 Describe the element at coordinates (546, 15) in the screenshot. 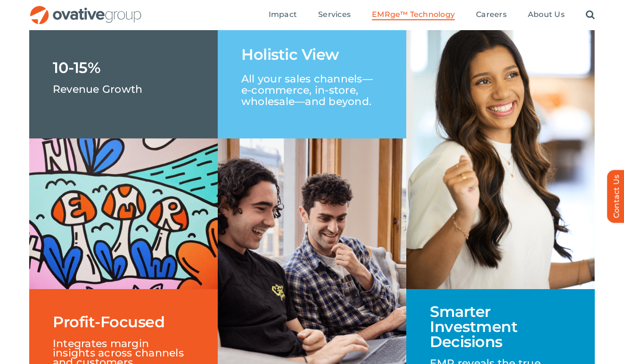

I see `span: About Us` at that location.